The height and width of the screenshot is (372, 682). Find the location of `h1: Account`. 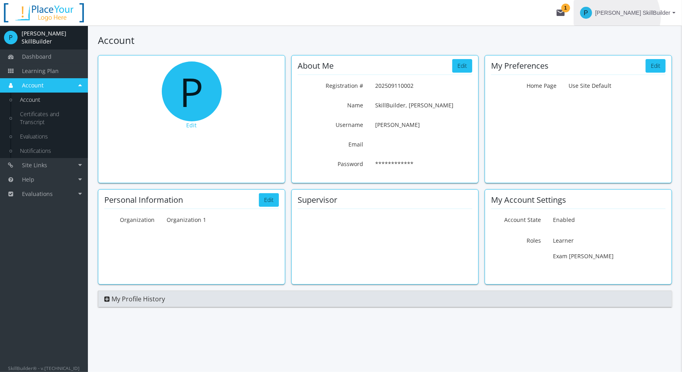

h1: Account is located at coordinates (384, 40).